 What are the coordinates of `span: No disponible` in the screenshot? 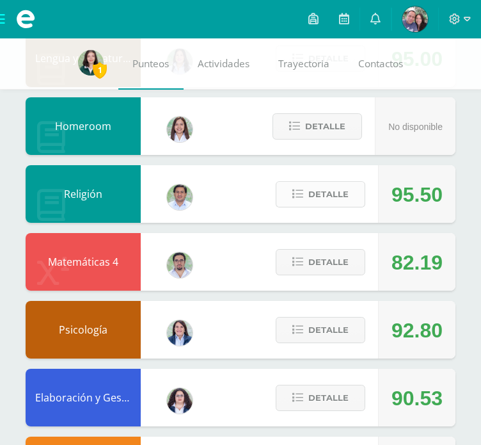 It's located at (415, 127).